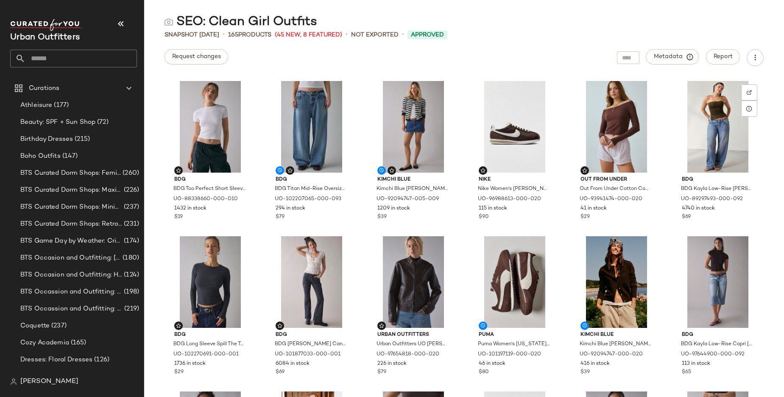  Describe the element at coordinates (484, 217) in the screenshot. I see `span: $90` at that location.